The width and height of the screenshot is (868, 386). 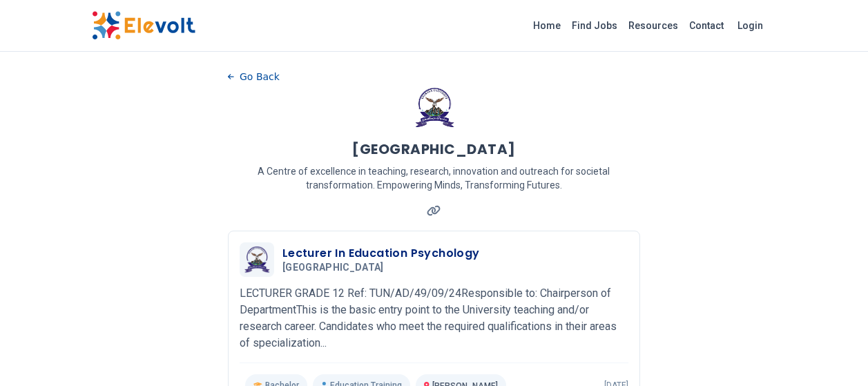 What do you see at coordinates (653, 25) in the screenshot?
I see `a: Resources` at bounding box center [653, 25].